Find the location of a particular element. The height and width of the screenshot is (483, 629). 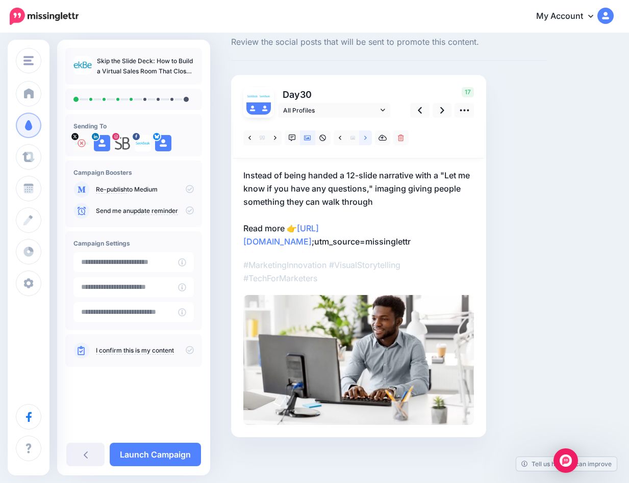

h4: Campaign Settings is located at coordinates (134, 243).